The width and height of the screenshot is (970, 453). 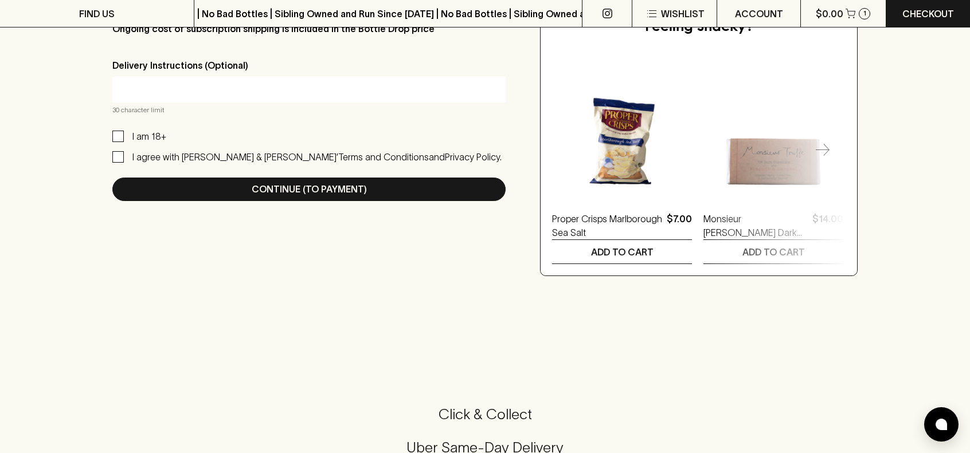 I want to click on p: 1, so click(x=864, y=13).